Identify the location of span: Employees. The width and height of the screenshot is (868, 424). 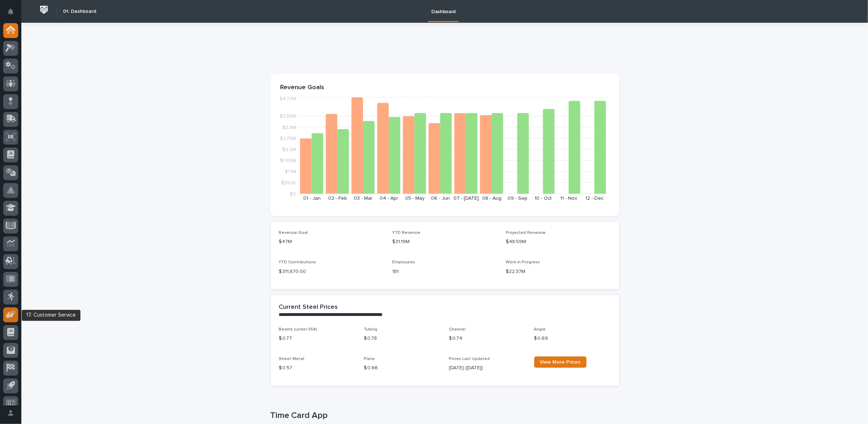
(404, 262).